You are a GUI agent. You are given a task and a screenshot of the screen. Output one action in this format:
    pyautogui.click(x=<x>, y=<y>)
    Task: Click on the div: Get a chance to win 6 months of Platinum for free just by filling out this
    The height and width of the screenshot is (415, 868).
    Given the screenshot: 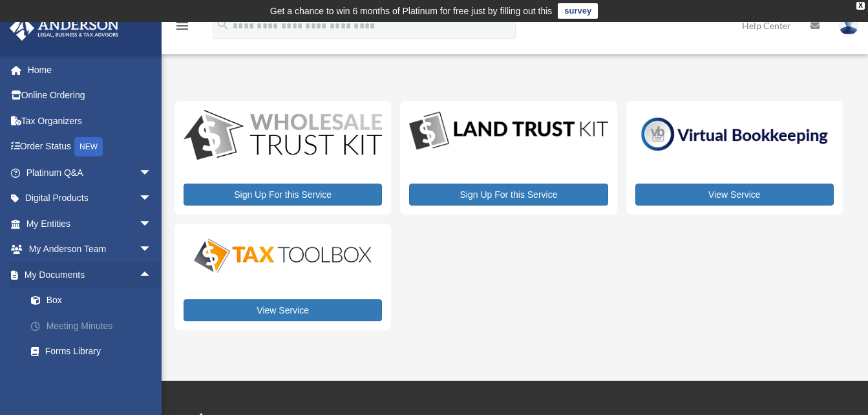 What is the action you would take?
    pyautogui.click(x=411, y=11)
    